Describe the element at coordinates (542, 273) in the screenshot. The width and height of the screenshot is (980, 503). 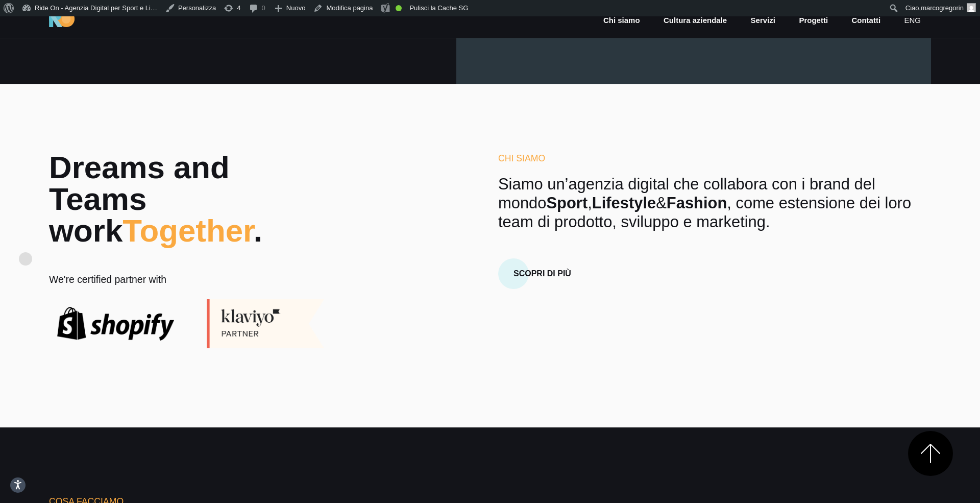
I see `button: Scopri di più` at that location.